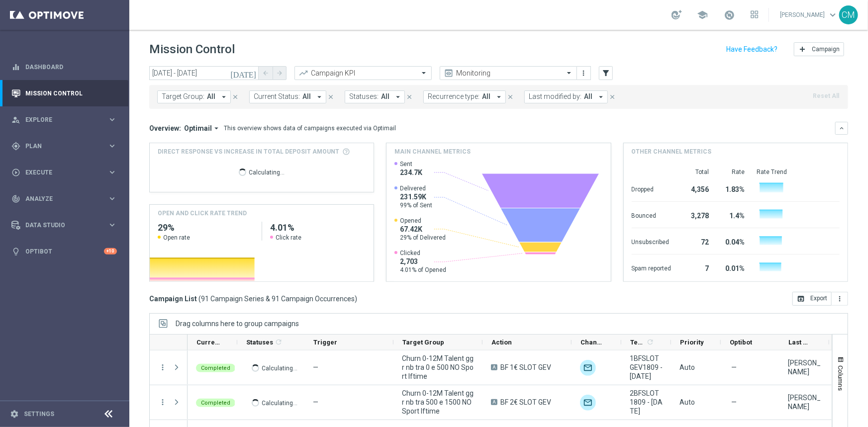 The width and height of the screenshot is (868, 427). Describe the element at coordinates (848, 15) in the screenshot. I see `div: CM` at that location.